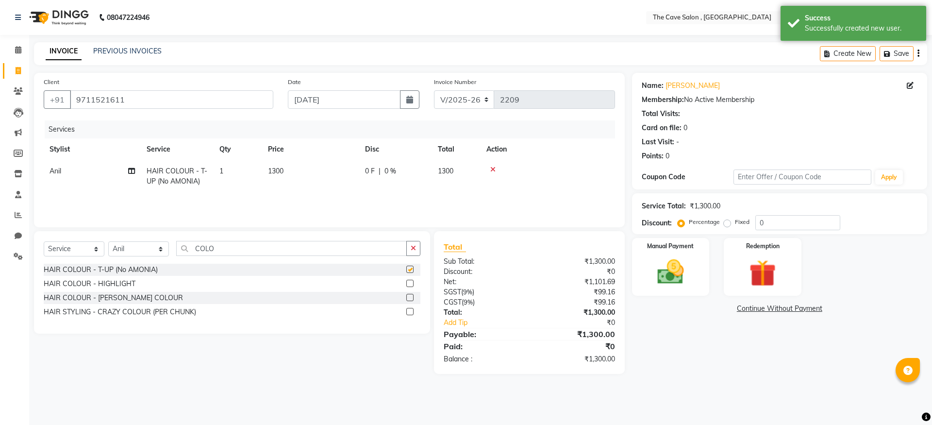 The height and width of the screenshot is (425, 932). Describe the element at coordinates (483, 261) in the screenshot. I see `div: Sub Total:` at that location.